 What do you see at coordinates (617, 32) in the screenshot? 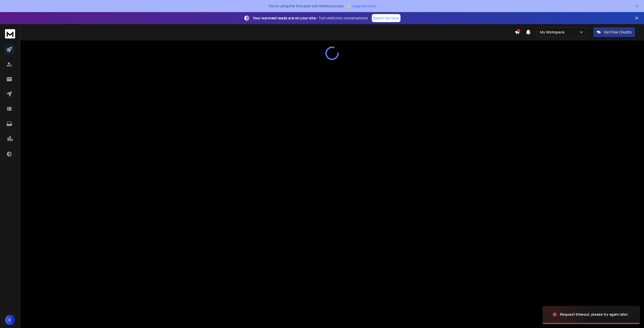
I see `p: Get Free Credits` at bounding box center [617, 32].